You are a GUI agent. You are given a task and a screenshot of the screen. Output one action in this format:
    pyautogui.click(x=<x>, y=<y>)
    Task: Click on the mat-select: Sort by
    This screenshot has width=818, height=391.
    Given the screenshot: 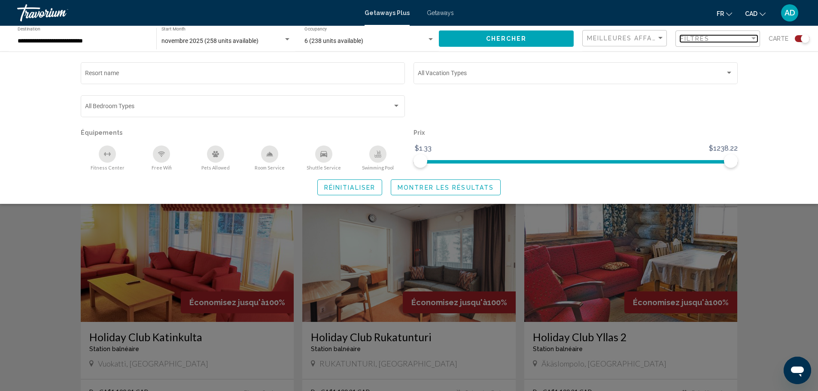 What is the action you would take?
    pyautogui.click(x=626, y=38)
    